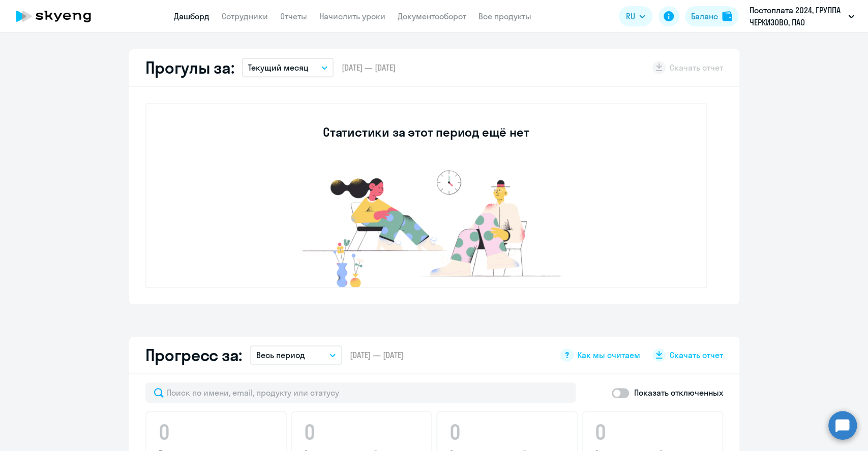 Image resolution: width=868 pixels, height=451 pixels. Describe the element at coordinates (704, 16) in the screenshot. I see `div: Баланс` at that location.